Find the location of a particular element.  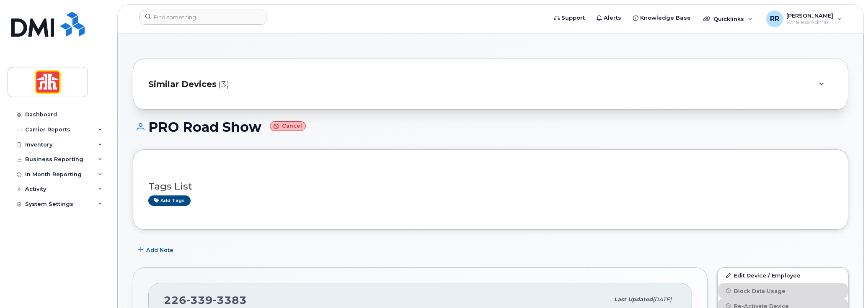

h1: PRO Road Show is located at coordinates (491, 127).